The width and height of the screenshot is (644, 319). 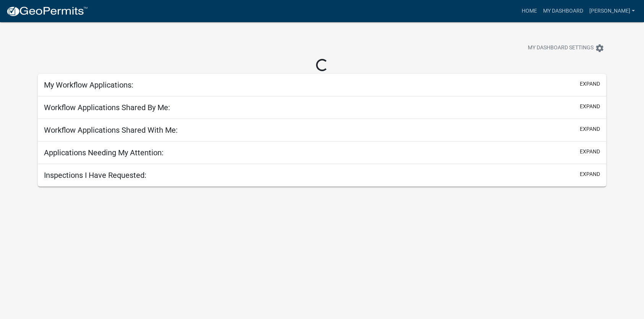 I want to click on h5: Applications Needing My Attention:, so click(x=104, y=153).